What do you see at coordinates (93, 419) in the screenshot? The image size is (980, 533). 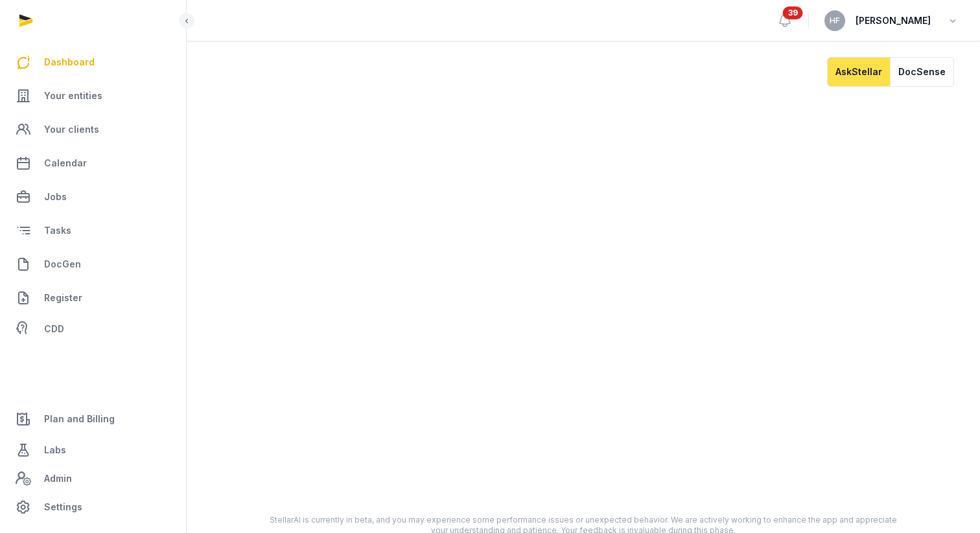 I see `a: Plan and Billing` at bounding box center [93, 419].